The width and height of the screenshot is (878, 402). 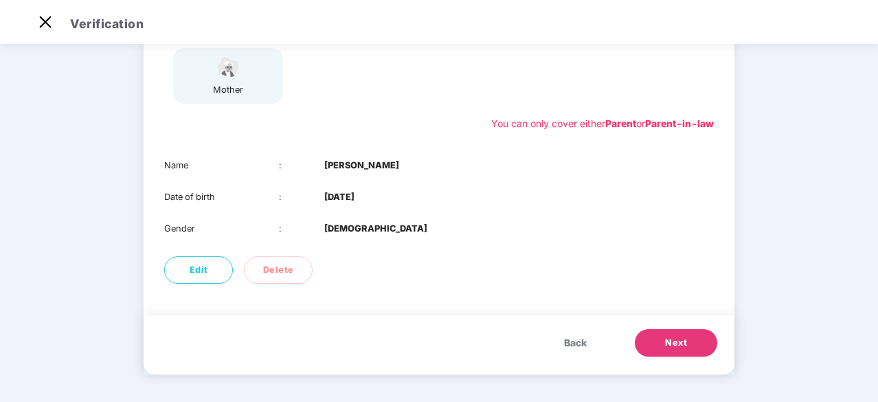 What do you see at coordinates (621, 123) in the screenshot?
I see `b: Parent` at bounding box center [621, 123].